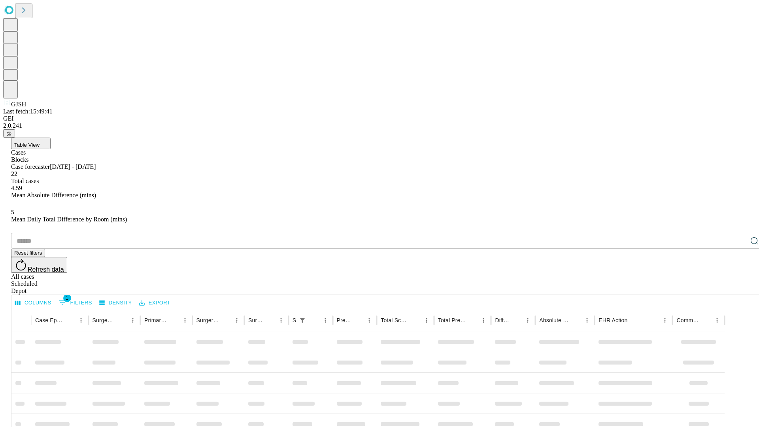 The image size is (759, 427). What do you see at coordinates (344, 320) in the screenshot?
I see `div: Predicted In Room Duration` at bounding box center [344, 320].